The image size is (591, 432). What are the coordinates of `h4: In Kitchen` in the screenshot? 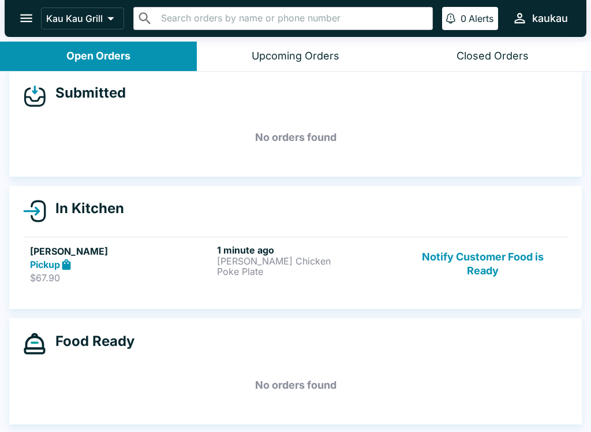 It's located at (85, 209).